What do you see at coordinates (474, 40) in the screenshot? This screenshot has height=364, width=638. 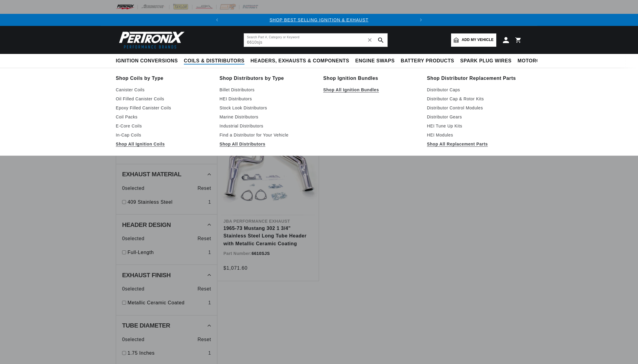 I see `a: Add my vehicle` at bounding box center [474, 40].